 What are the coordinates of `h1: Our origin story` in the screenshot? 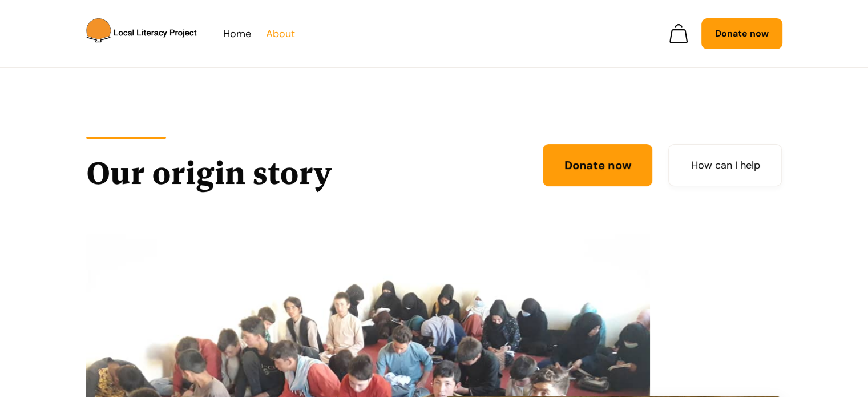 It's located at (284, 173).